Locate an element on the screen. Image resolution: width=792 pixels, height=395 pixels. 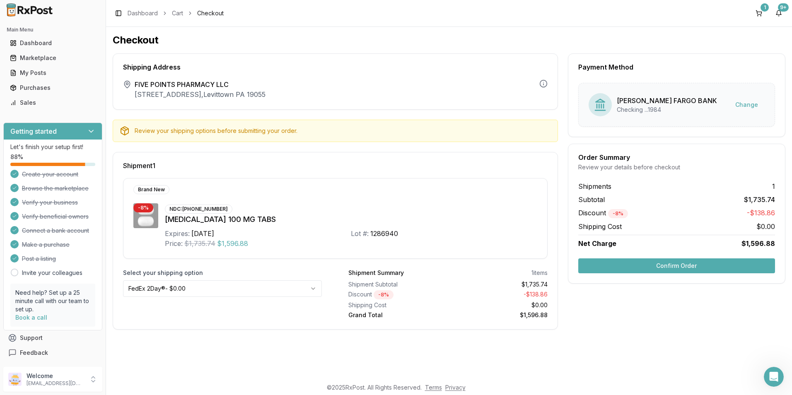
span: Search for help is located at coordinates (42, 136).